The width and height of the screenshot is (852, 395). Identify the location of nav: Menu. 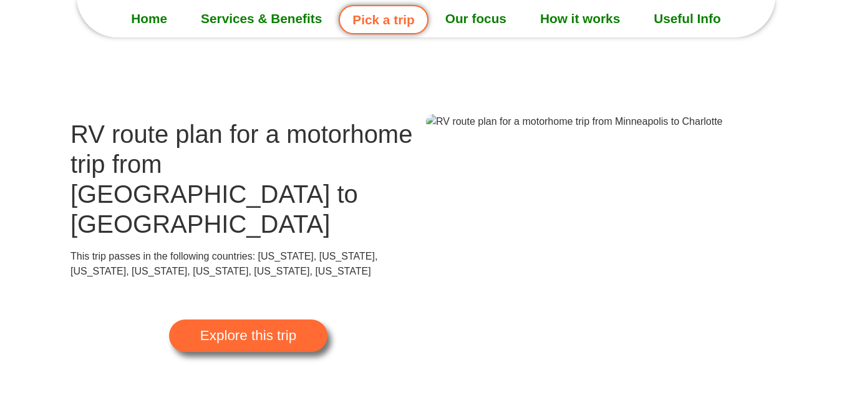
(426, 19).